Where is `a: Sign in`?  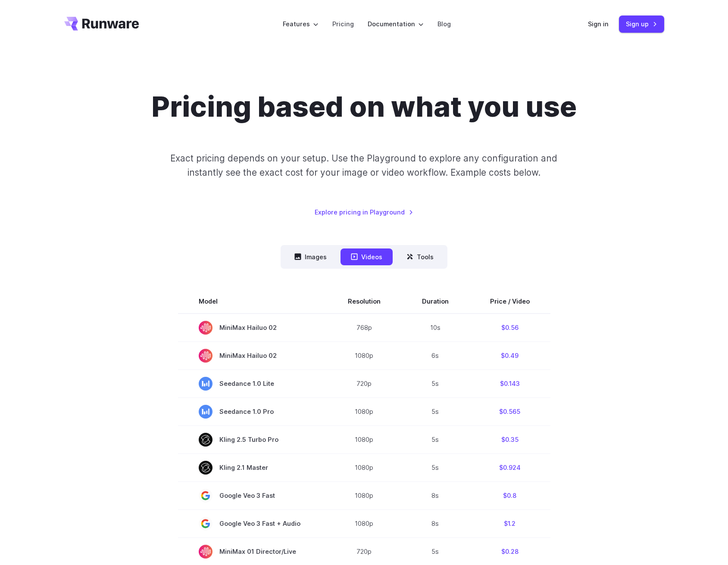 a: Sign in is located at coordinates (598, 24).